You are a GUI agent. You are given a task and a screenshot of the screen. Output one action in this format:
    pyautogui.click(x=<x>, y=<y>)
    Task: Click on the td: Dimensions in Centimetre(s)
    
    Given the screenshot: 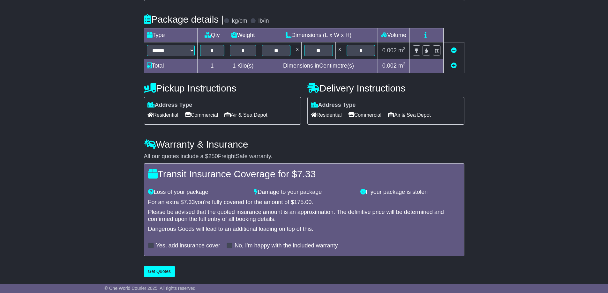 What is the action you would take?
    pyautogui.click(x=318, y=66)
    